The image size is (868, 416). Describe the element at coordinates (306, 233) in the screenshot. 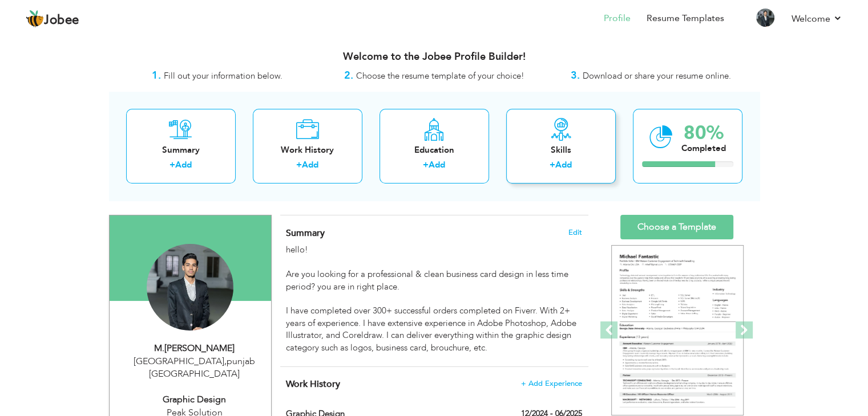

I see `span: Summary` at that location.